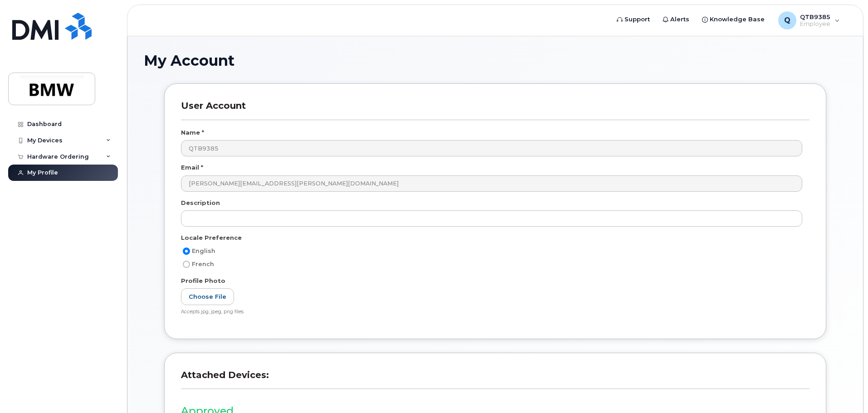  What do you see at coordinates (495, 379) in the screenshot?
I see `h3: Attached Devices:` at bounding box center [495, 379].